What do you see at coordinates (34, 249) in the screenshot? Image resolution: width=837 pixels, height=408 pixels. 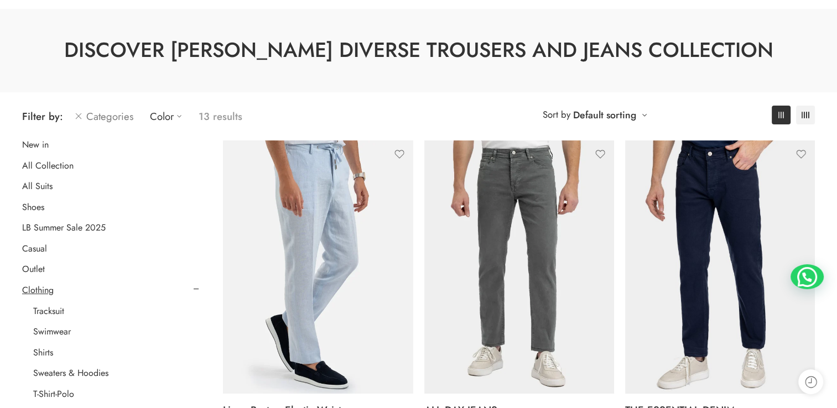 I see `a: Casual` at bounding box center [34, 249].